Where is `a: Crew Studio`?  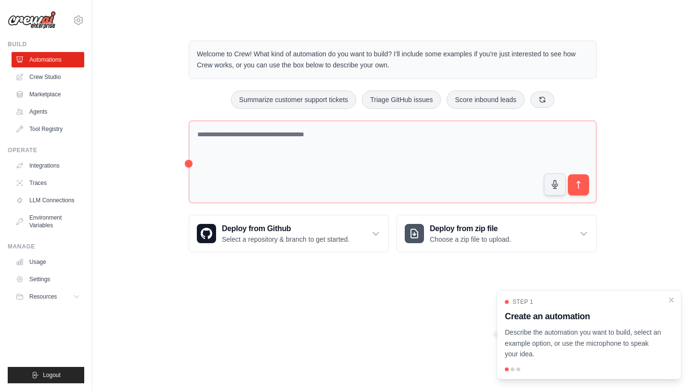
a: Crew Studio is located at coordinates (48, 77).